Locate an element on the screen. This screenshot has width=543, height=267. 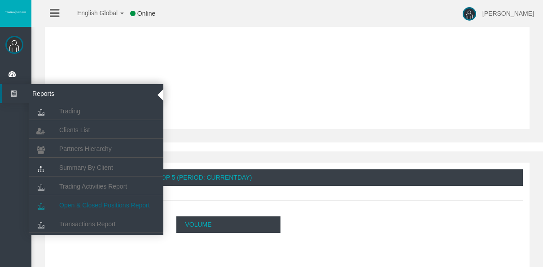
a: Transactions Report is located at coordinates (96, 224).